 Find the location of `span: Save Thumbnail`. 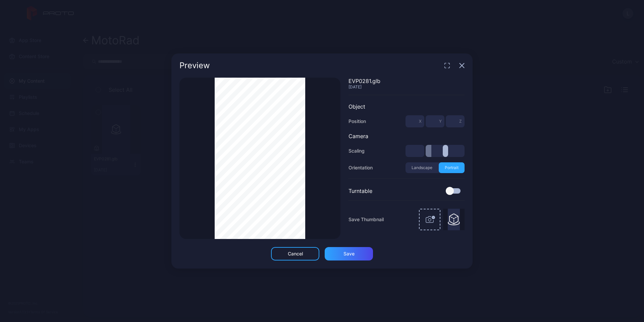

span: Save Thumbnail is located at coordinates (366, 219).